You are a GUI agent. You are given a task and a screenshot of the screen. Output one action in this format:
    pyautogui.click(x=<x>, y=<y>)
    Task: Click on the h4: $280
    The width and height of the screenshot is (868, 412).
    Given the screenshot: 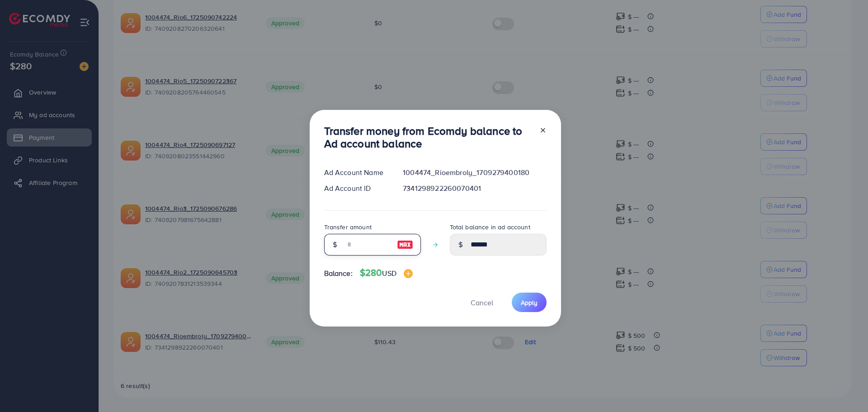 What is the action you would take?
    pyautogui.click(x=386, y=273)
    